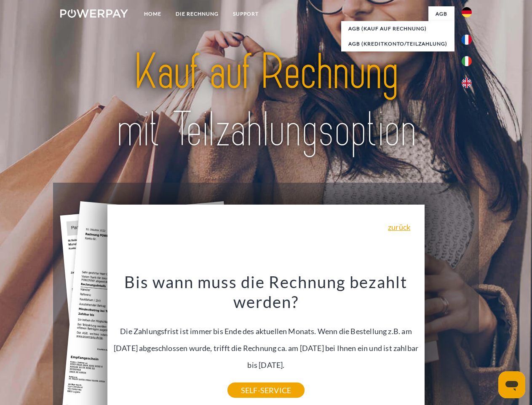 The height and width of the screenshot is (405, 532). What do you see at coordinates (441, 14) in the screenshot?
I see `a: agb` at bounding box center [441, 14].